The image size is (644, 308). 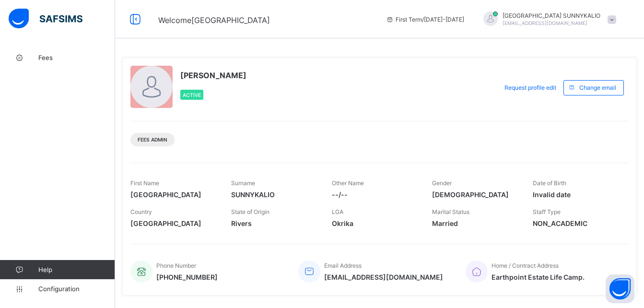 What do you see at coordinates (425, 19) in the screenshot?
I see `span: session/term information` at bounding box center [425, 19].